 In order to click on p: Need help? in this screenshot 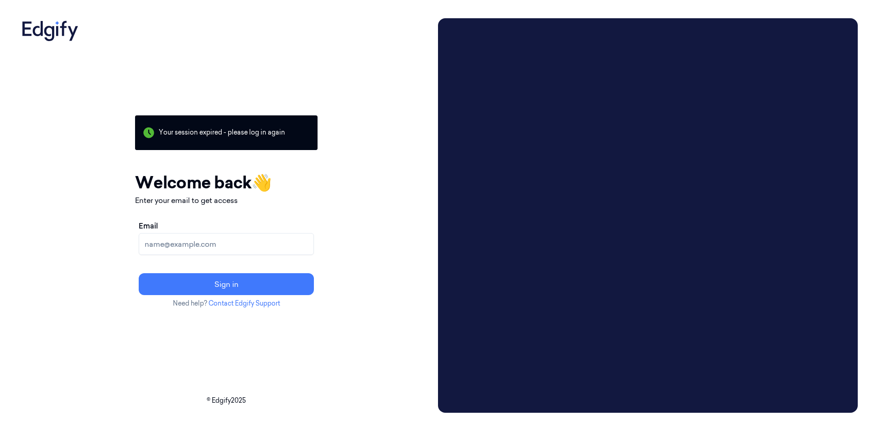, I will do `click(226, 304)`.